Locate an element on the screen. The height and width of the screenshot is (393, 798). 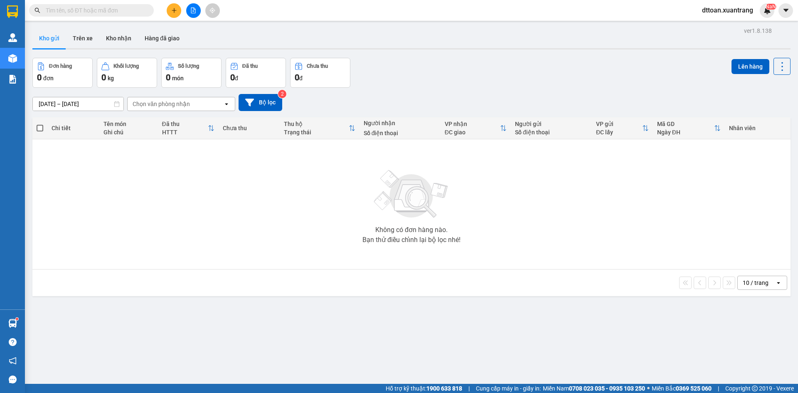
div: Chi tiết is located at coordinates (73, 128).